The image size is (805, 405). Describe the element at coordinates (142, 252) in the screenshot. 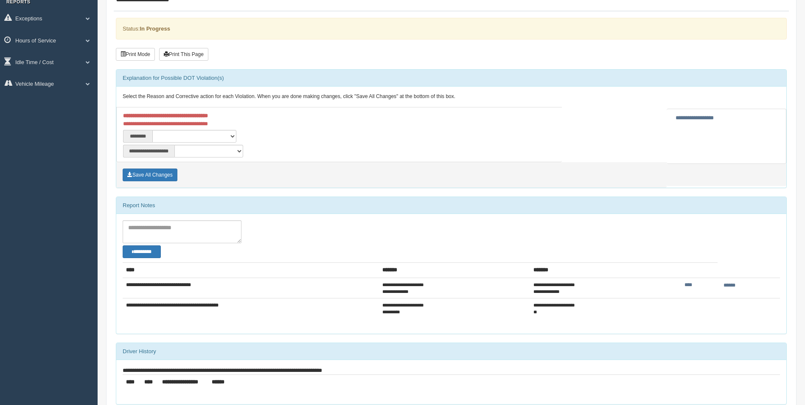

I see `button: Change Filter Options` at that location.